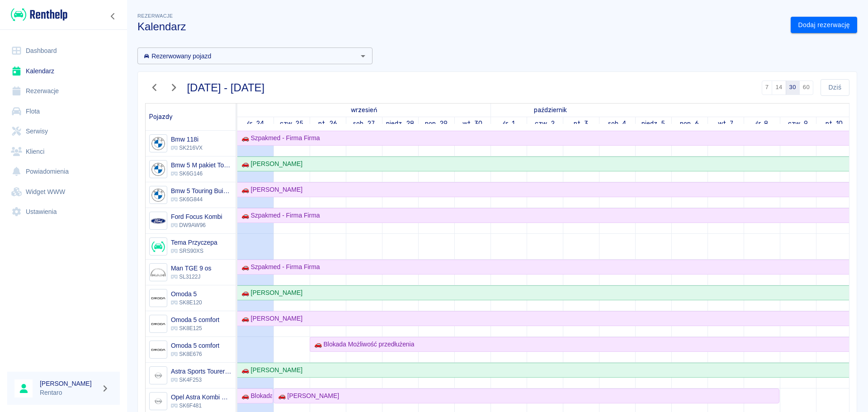 The image size is (868, 412). What do you see at coordinates (798, 124) in the screenshot?
I see `a: 9 października 2025` at bounding box center [798, 124].